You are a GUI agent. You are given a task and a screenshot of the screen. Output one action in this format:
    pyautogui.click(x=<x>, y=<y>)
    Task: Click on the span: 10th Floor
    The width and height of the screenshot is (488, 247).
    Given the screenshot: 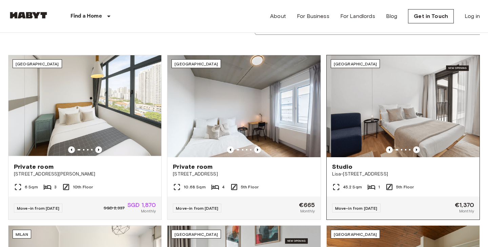 What is the action you would take?
    pyautogui.click(x=83, y=187)
    